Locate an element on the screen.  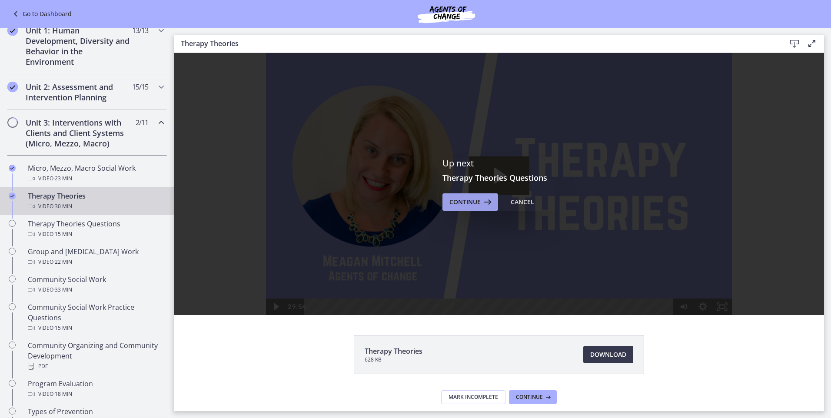
span: · 22 min is located at coordinates (63, 262).